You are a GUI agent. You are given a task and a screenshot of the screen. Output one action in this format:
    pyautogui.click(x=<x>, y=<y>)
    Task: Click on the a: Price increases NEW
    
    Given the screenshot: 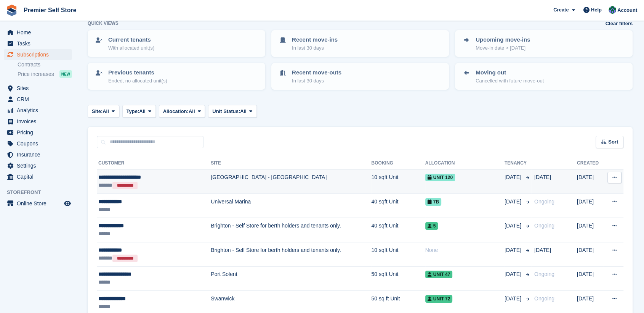 What is the action you would take?
    pyautogui.click(x=44, y=74)
    